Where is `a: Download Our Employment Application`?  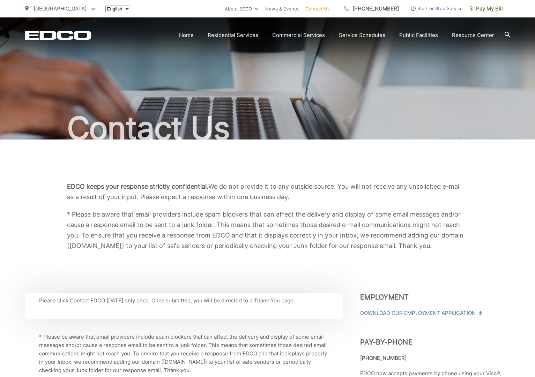
a: Download Our Employment Application is located at coordinates (421, 314).